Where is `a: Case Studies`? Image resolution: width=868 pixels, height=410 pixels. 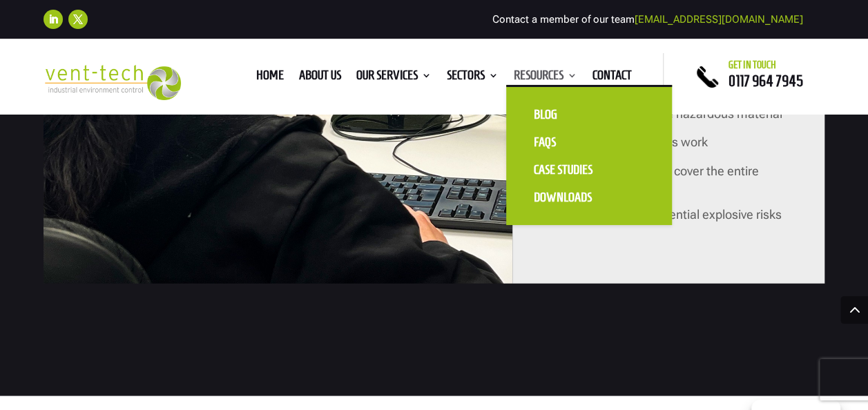
a: Case Studies is located at coordinates (589, 169).